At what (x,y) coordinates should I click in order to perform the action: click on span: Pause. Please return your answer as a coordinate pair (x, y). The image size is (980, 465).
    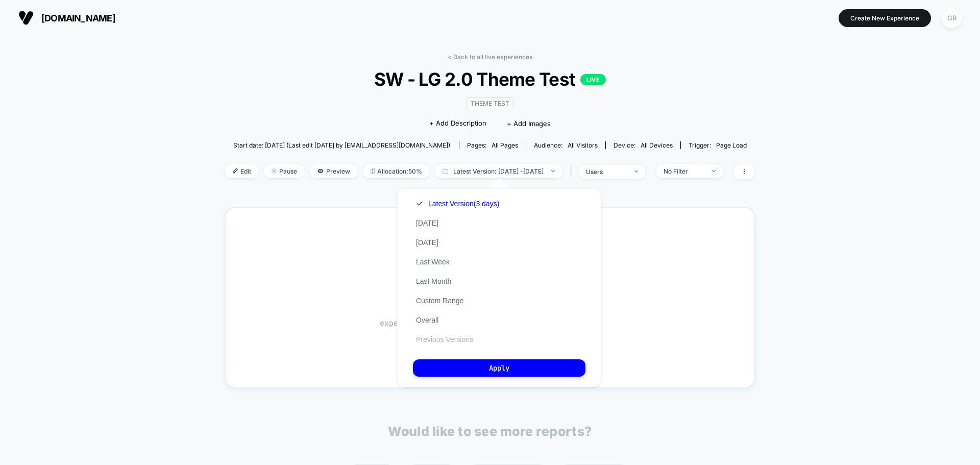
    Looking at the image, I should click on (284, 171).